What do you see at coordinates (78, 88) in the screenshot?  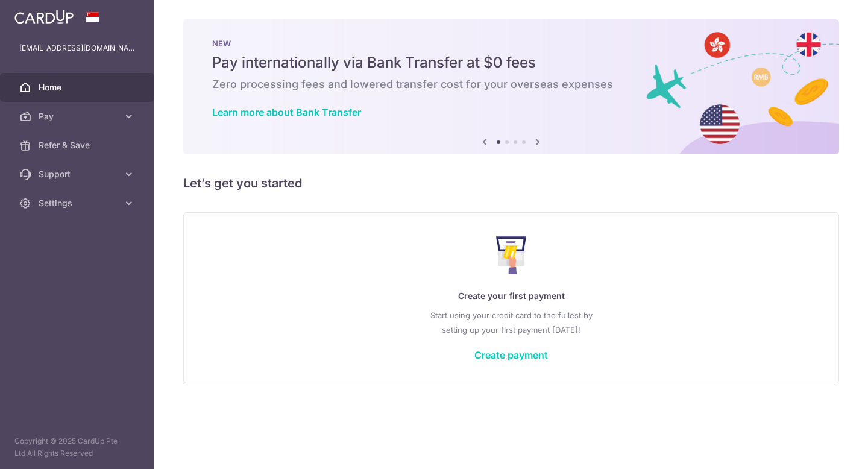 I see `span: Home` at bounding box center [78, 88].